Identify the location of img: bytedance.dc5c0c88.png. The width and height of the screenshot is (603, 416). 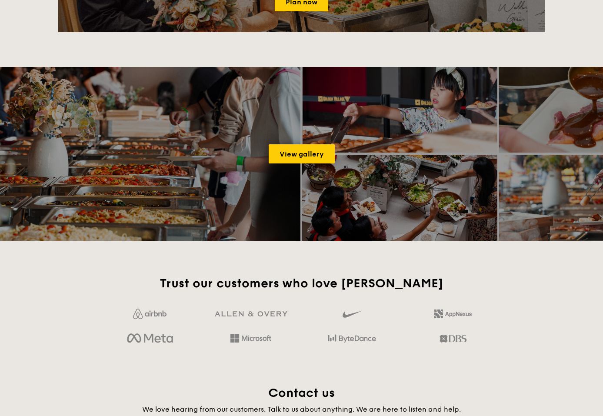
(352, 339).